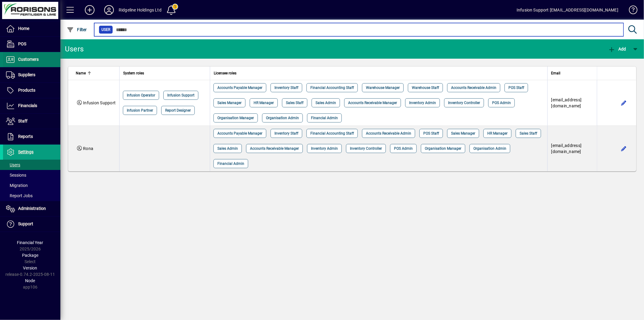  Describe the element at coordinates (106, 29) in the screenshot. I see `span: User` at that location.